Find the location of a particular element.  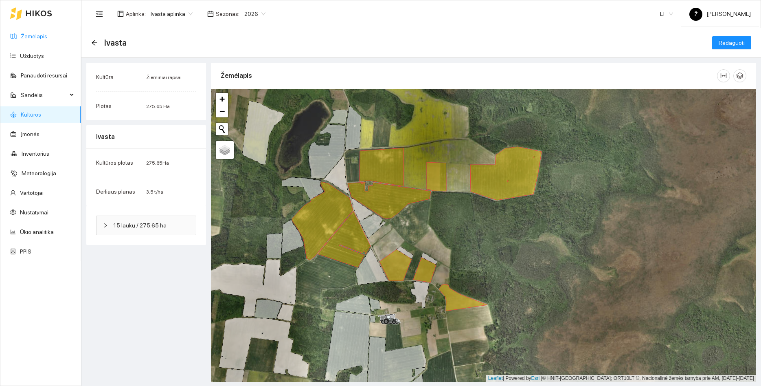

a: Esri is located at coordinates (536, 378).